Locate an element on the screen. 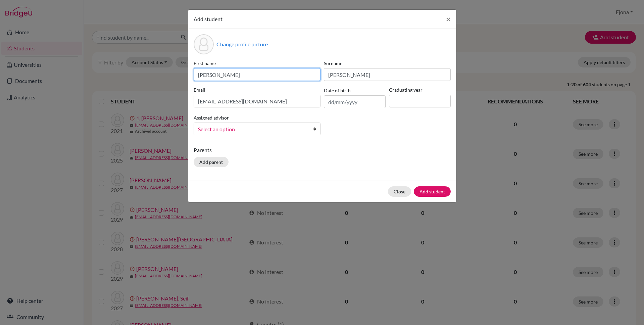  label: Email is located at coordinates (257, 90).